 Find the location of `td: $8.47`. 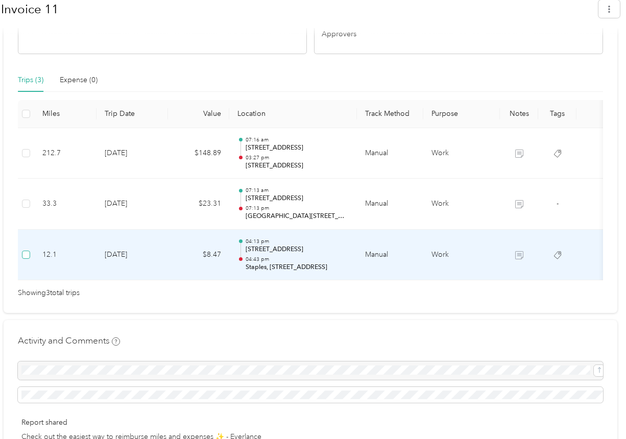

td: $8.47 is located at coordinates (199, 255).